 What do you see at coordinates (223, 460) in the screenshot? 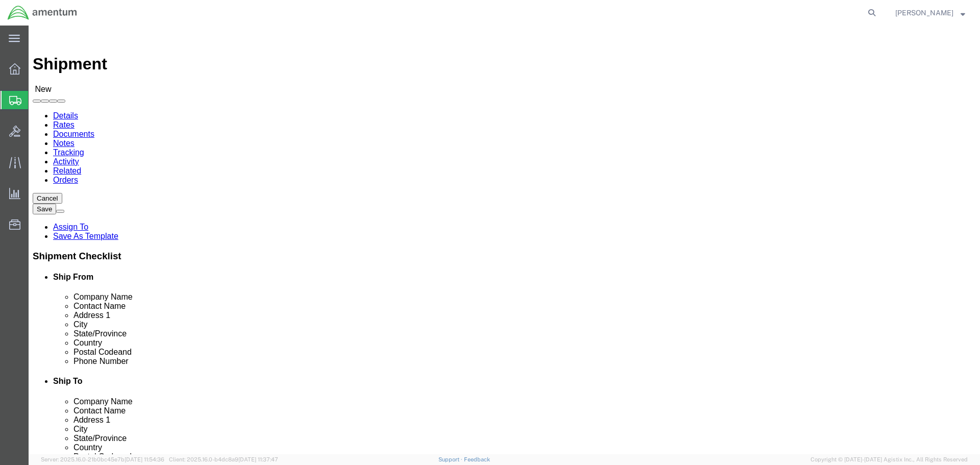
I see `span: Client: 2025.16.0-b4dc8a9` at bounding box center [223, 460].